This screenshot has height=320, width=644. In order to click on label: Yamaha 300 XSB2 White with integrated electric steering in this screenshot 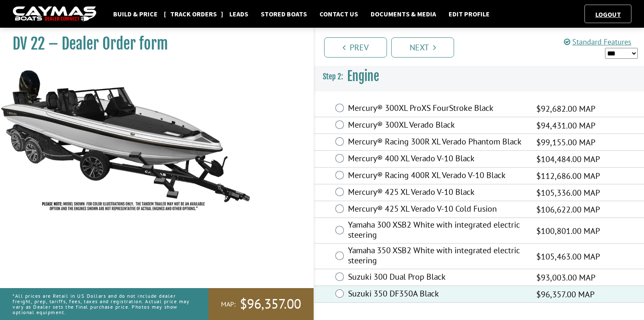, I will do `click(437, 230)`.